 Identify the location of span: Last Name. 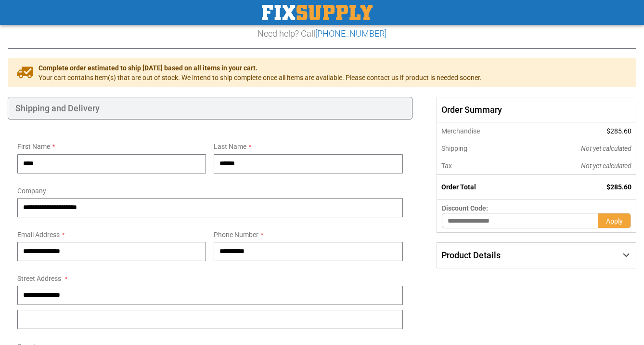
(231, 147).